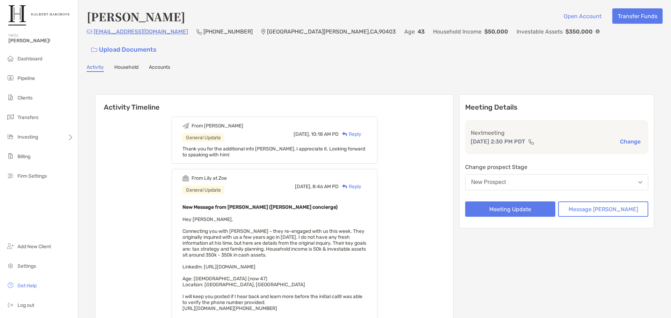 The image size is (671, 318). What do you see at coordinates (10, 266) in the screenshot?
I see `img: settings icon` at bounding box center [10, 266].